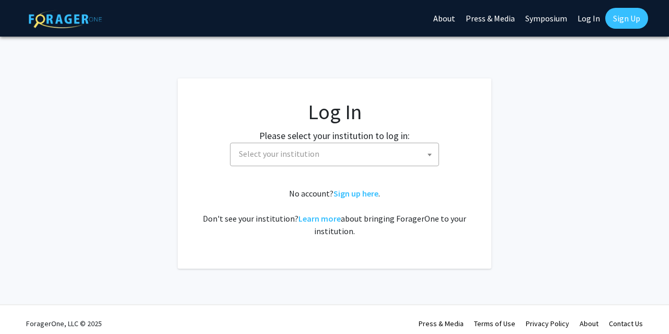 The height and width of the screenshot is (334, 669). I want to click on a: Contact Us, so click(625, 323).